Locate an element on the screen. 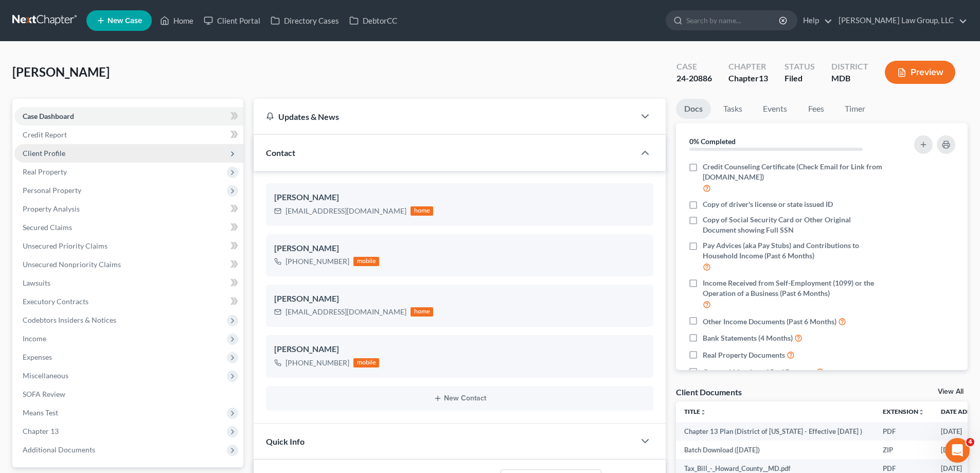  a: Fees is located at coordinates (816, 108).